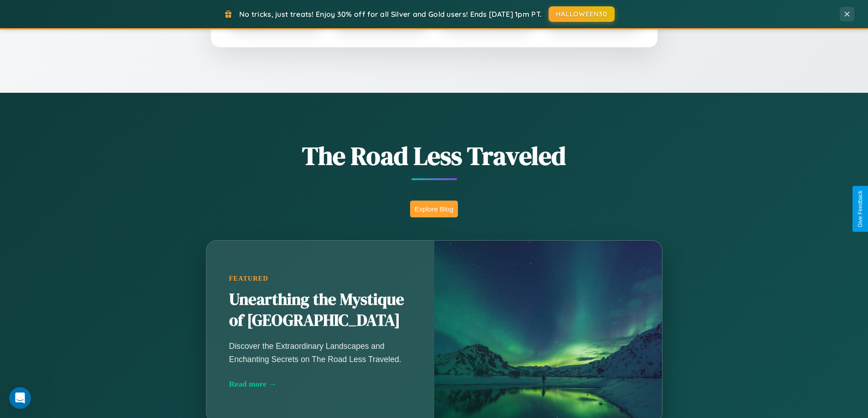 Image resolution: width=868 pixels, height=418 pixels. I want to click on button: Explore Blog, so click(434, 209).